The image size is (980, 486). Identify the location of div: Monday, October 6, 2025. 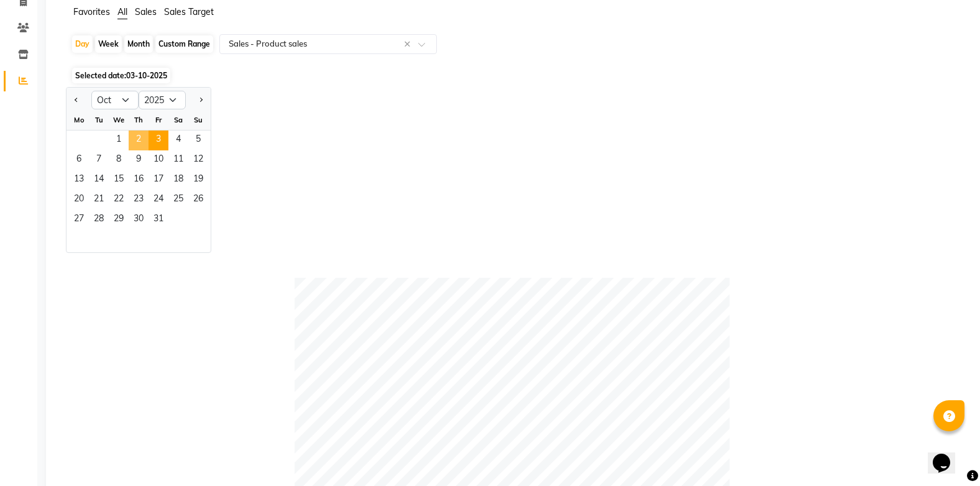
(78, 161).